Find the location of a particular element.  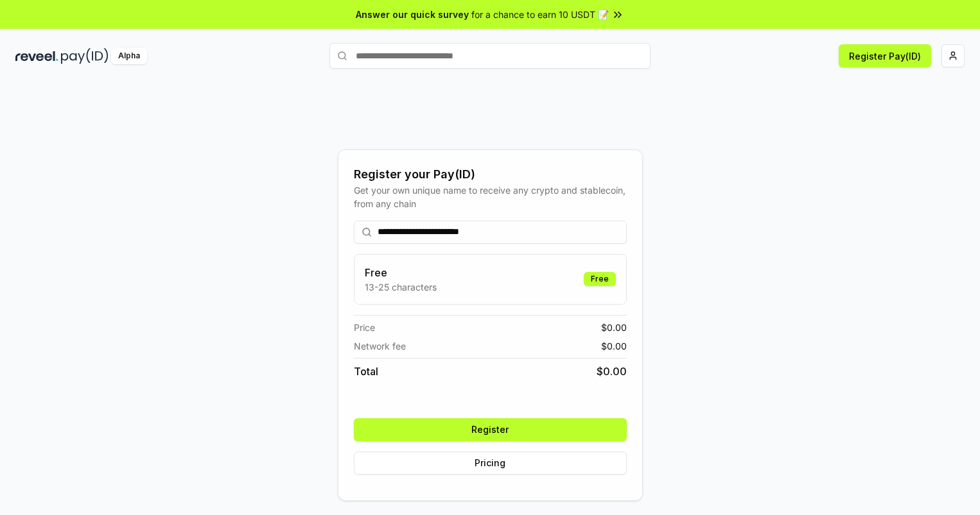

button: Register Pay(ID) is located at coordinates (885, 56).